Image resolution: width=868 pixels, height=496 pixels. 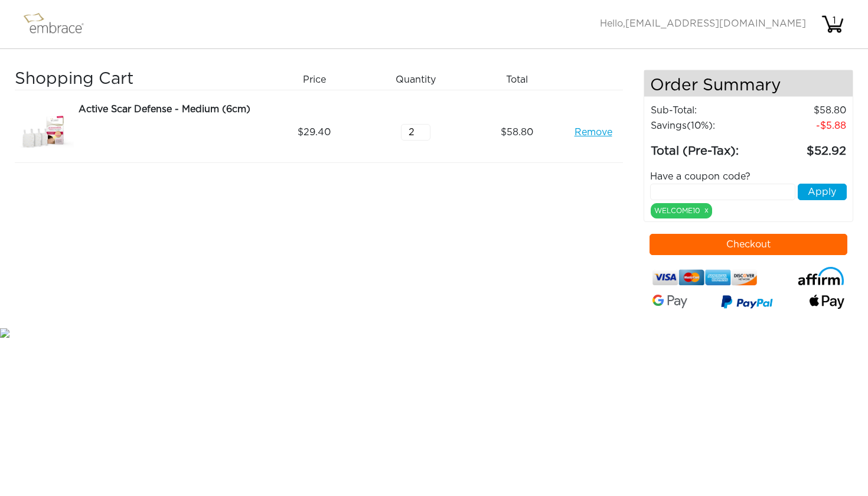 I want to click on span: Hello,, so click(x=703, y=24).